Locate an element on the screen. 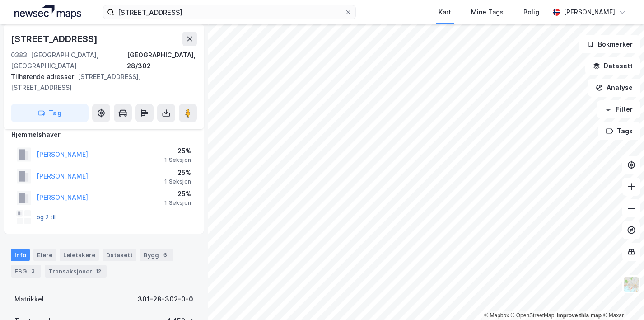 This screenshot has width=644, height=320. div: 3 is located at coordinates (33, 271).